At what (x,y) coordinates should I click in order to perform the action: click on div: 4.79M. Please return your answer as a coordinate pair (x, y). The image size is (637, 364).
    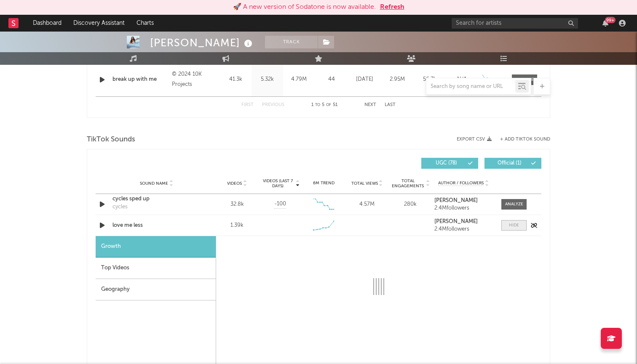
    Looking at the image, I should click on (299, 79).